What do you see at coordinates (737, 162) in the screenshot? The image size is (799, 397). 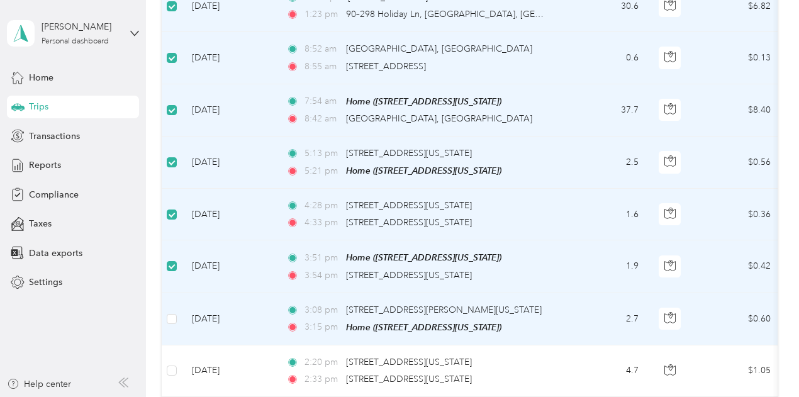 I see `td: $0.56` at bounding box center [737, 162].